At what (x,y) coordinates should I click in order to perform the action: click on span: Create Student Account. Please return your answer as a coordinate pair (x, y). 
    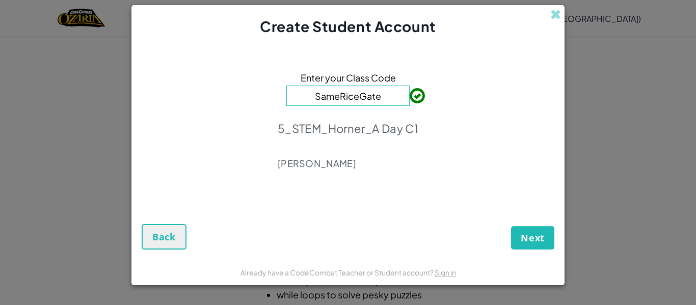
    Looking at the image, I should click on (347, 26).